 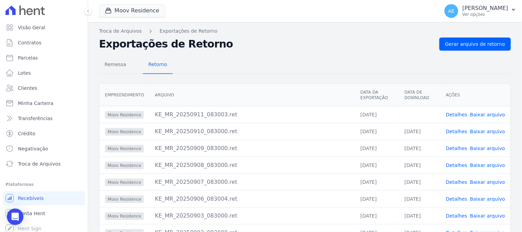 I want to click on div: KE_MR_20250908_083000.ret, so click(x=252, y=165).